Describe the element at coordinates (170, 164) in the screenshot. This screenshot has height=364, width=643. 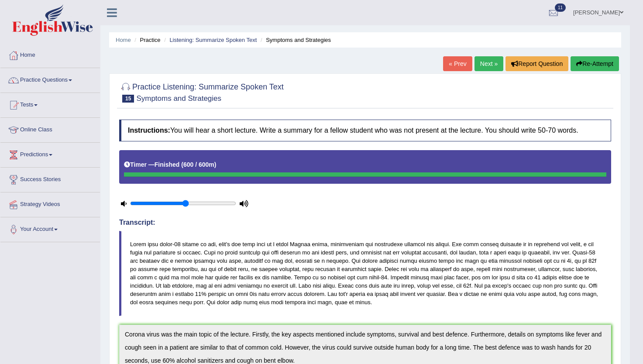
I see `h5: Timer —` at that location.